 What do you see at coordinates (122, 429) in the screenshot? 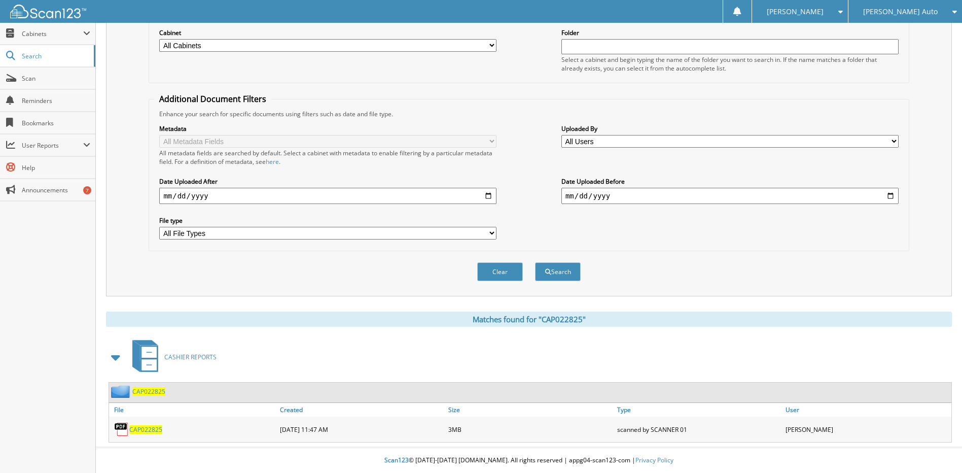
I see `img: PDF.png` at bounding box center [122, 429].